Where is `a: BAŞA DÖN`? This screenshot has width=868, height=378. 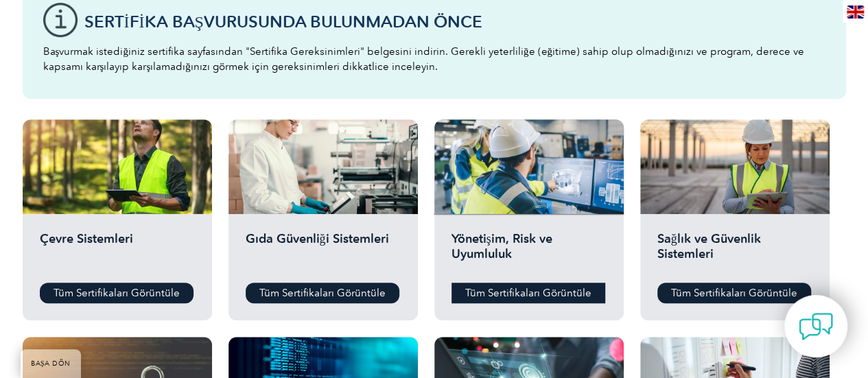 a: BAŞA DÖN is located at coordinates (51, 364).